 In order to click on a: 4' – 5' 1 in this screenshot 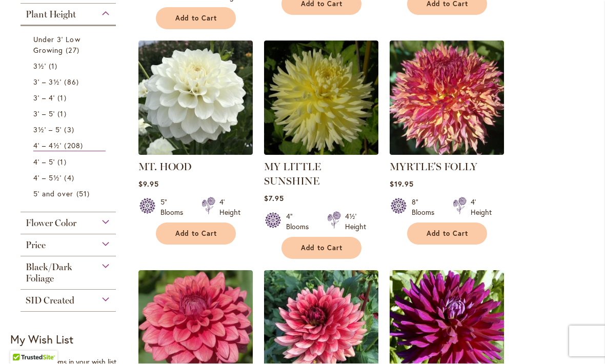, I will do `click(69, 162)`.